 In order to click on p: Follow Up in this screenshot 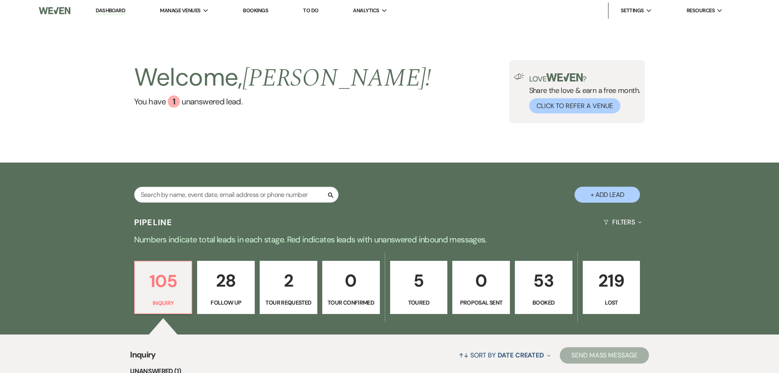, I will do `click(226, 302)`.